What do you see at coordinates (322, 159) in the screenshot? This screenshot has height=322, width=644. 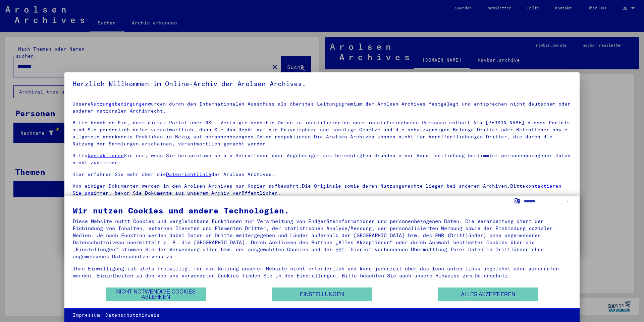 I see `p: Bitte Sie uns, wenn Sie beispielsweise als Betroffener oder Angehöriger aus berechtigten Gründen ...` at bounding box center [322, 159].